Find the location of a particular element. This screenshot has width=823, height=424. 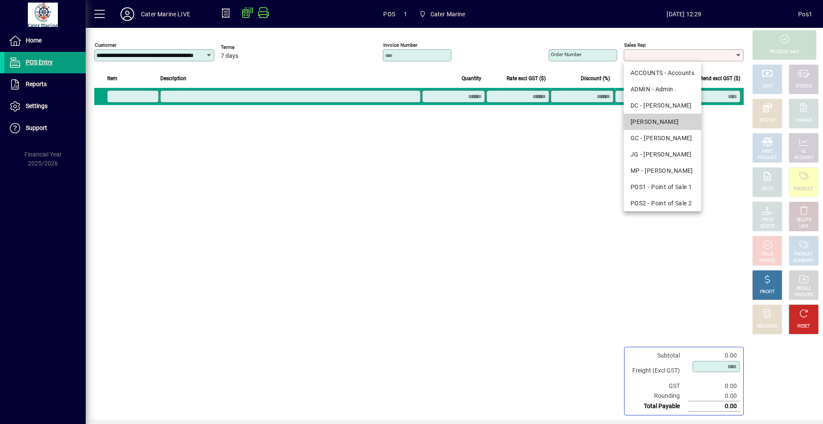

span: 1 is located at coordinates (405, 14).